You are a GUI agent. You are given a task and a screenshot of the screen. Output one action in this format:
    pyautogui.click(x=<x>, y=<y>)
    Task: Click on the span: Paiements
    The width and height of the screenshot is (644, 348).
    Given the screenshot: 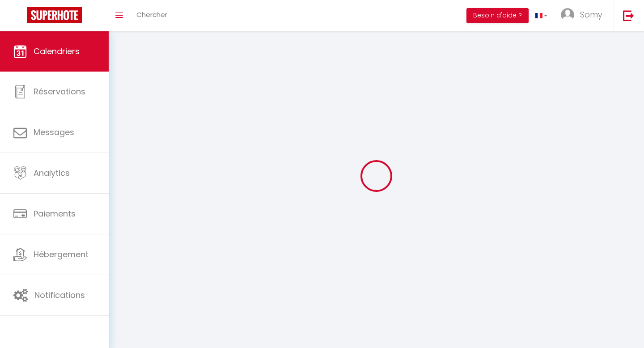 What is the action you would take?
    pyautogui.click(x=54, y=213)
    